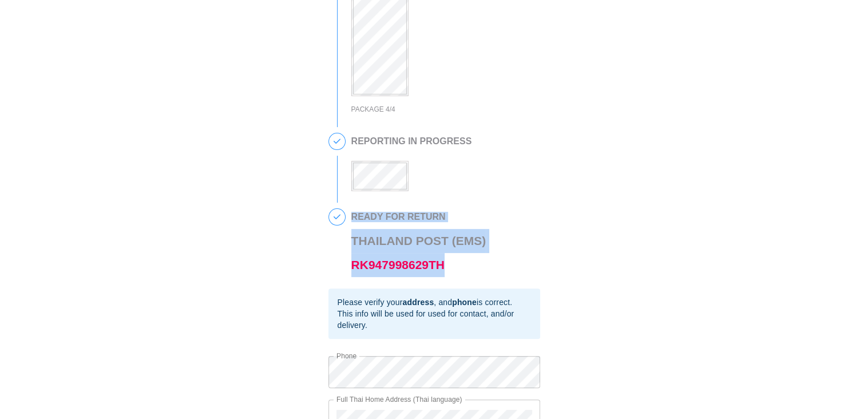 This screenshot has height=419, width=868. Describe the element at coordinates (464, 302) in the screenshot. I see `b: phone` at that location.